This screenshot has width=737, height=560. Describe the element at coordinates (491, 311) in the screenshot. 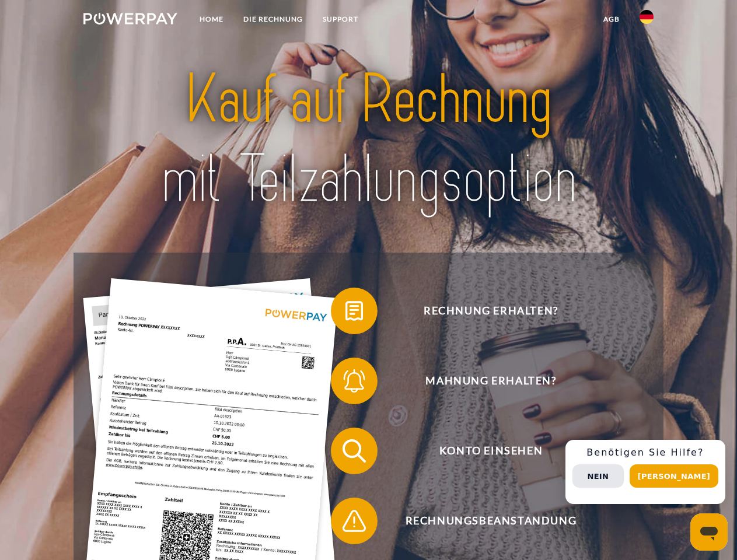

I see `span: Rechnung erhalten?` at that location.